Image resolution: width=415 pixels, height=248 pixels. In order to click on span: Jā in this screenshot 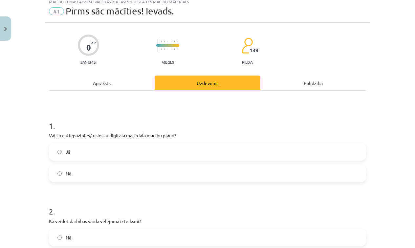, I will do `click(68, 152)`.